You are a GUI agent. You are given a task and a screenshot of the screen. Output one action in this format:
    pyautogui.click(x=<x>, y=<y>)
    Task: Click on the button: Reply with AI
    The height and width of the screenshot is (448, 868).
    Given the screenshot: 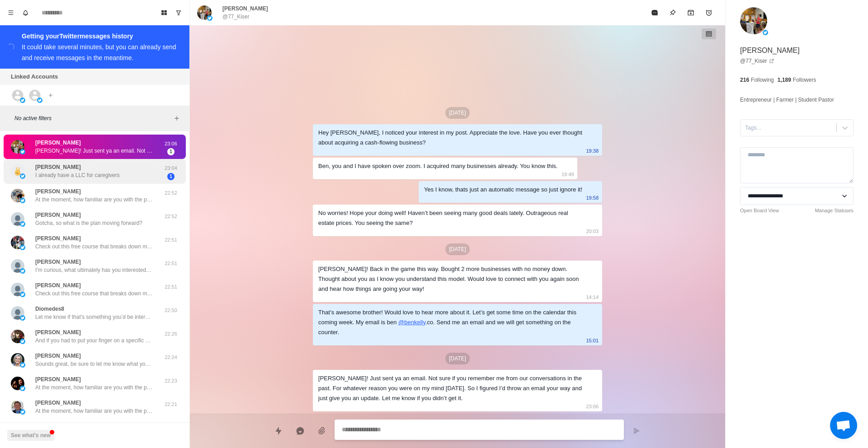 What is the action you would take?
    pyautogui.click(x=300, y=431)
    